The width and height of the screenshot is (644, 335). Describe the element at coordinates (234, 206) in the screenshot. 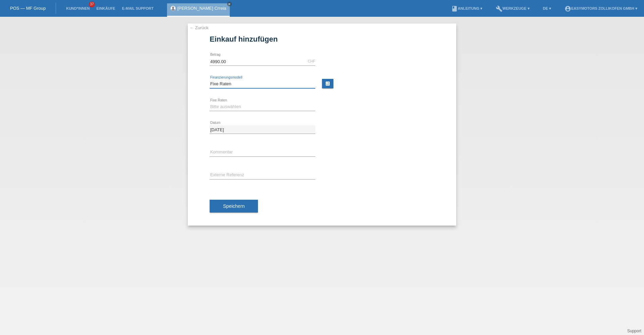

I see `span: Speichern` at that location.